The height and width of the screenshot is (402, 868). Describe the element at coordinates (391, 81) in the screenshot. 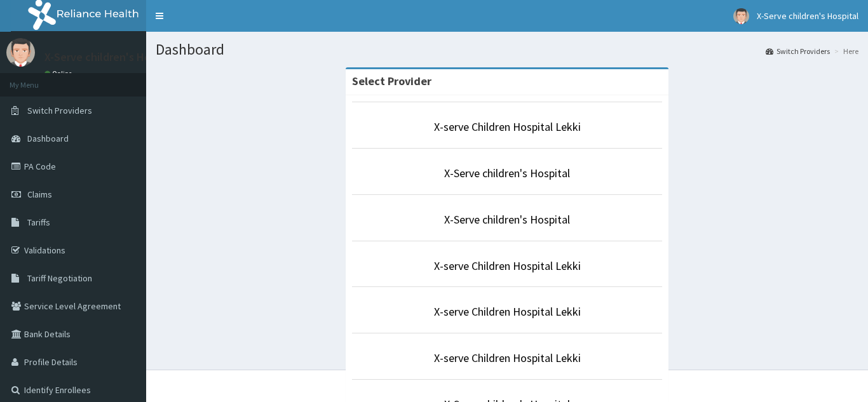

I see `strong: Select Provider` at that location.